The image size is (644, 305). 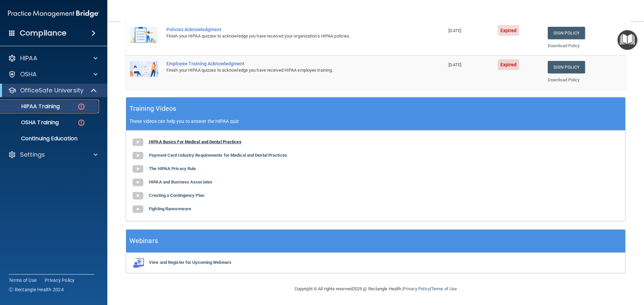 I want to click on img: webinarIcon.c7ebbf15.png, so click(x=138, y=263).